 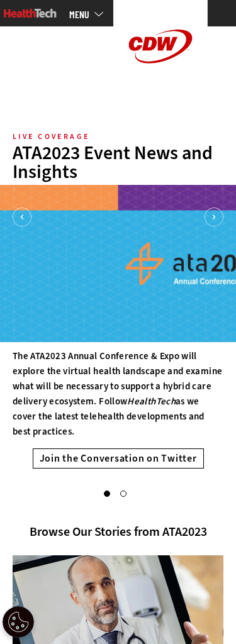 What do you see at coordinates (118, 394) in the screenshot?
I see `p: The ATA2023 Annual Conference & Expo will explore the virtual health landscape and examine what w...` at bounding box center [118, 394].